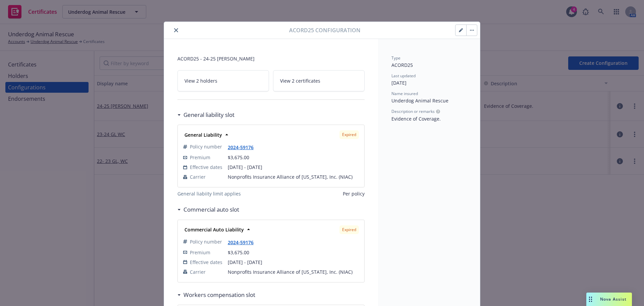  What do you see at coordinates (208, 210) in the screenshot?
I see `div: Commercial auto slot` at bounding box center [208, 210].